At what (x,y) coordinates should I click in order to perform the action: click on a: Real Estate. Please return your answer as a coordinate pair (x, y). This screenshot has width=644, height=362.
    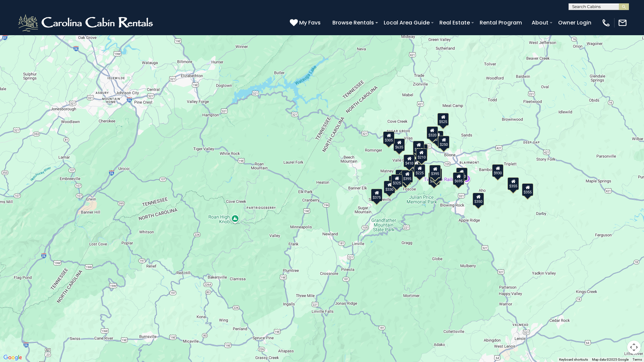
    Looking at the image, I should click on (454, 23).